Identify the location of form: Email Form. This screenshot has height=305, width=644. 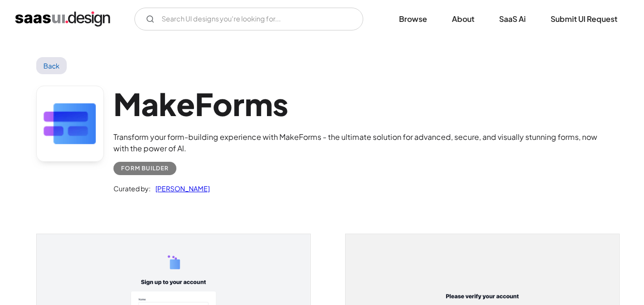
(249, 19).